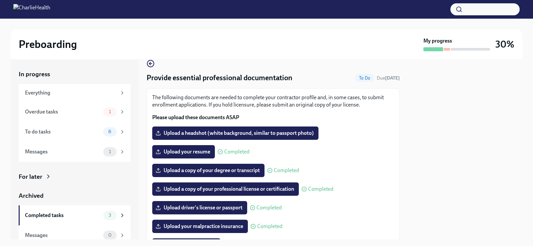 This screenshot has height=246, width=533. Describe the element at coordinates (63, 132) in the screenshot. I see `div: To do tasks` at that location.